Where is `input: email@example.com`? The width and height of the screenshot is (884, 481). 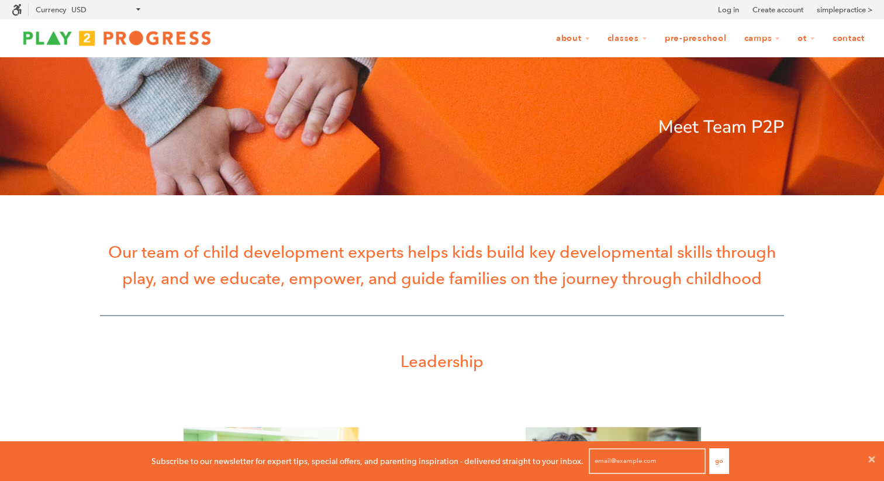
input: email@example.com is located at coordinates (647, 461).